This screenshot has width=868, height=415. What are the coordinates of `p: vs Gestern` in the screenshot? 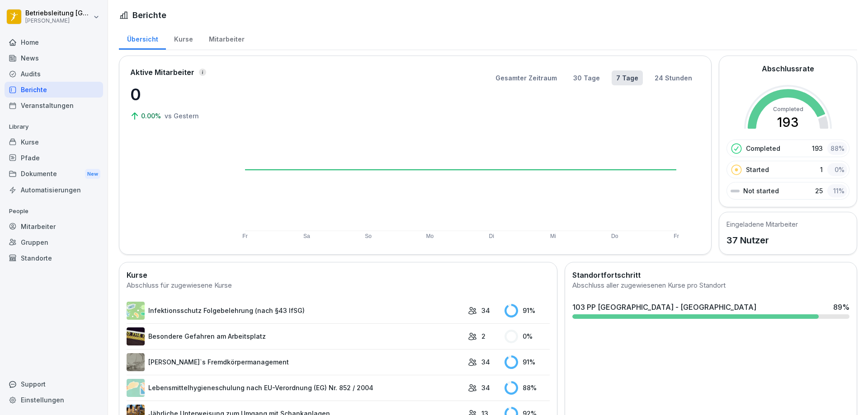 It's located at (182, 116).